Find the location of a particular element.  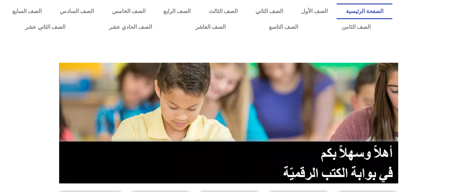

a: الصف الخامس is located at coordinates (129, 11).